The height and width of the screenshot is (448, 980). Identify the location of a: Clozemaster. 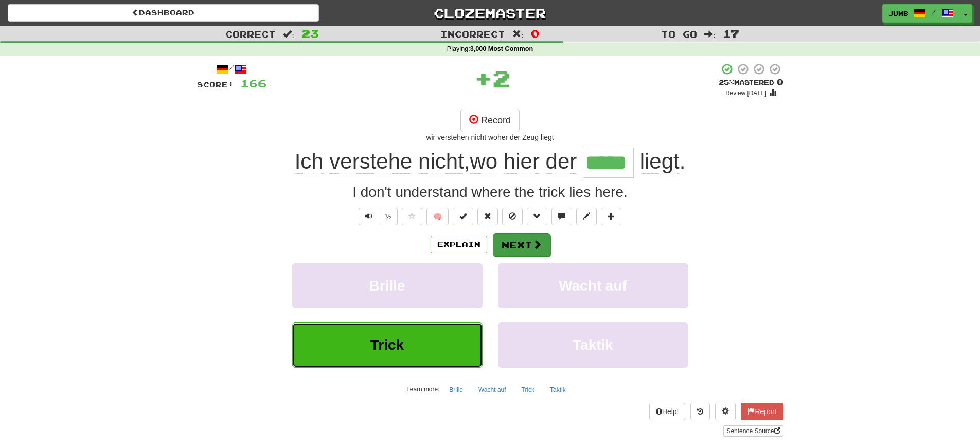
(490, 13).